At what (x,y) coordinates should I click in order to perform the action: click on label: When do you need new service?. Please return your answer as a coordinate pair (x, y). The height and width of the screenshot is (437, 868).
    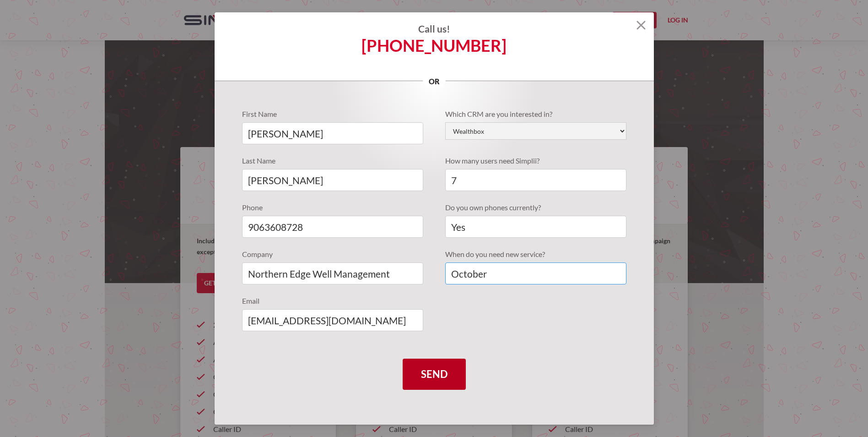
    Looking at the image, I should click on (536, 254).